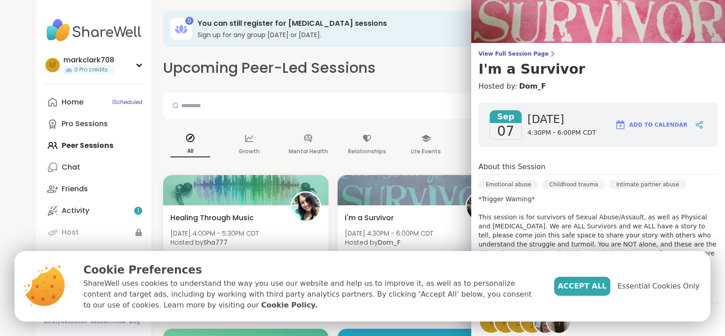 This screenshot has height=336, width=725. Describe the element at coordinates (582, 287) in the screenshot. I see `span: Accept All` at that location.